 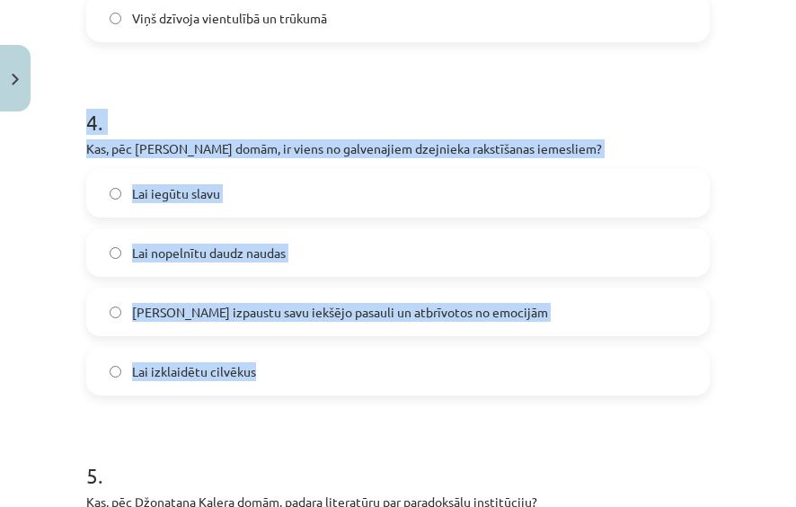 What do you see at coordinates (194, 371) in the screenshot?
I see `span: Lai izklaidētu cilvēkus` at bounding box center [194, 371].